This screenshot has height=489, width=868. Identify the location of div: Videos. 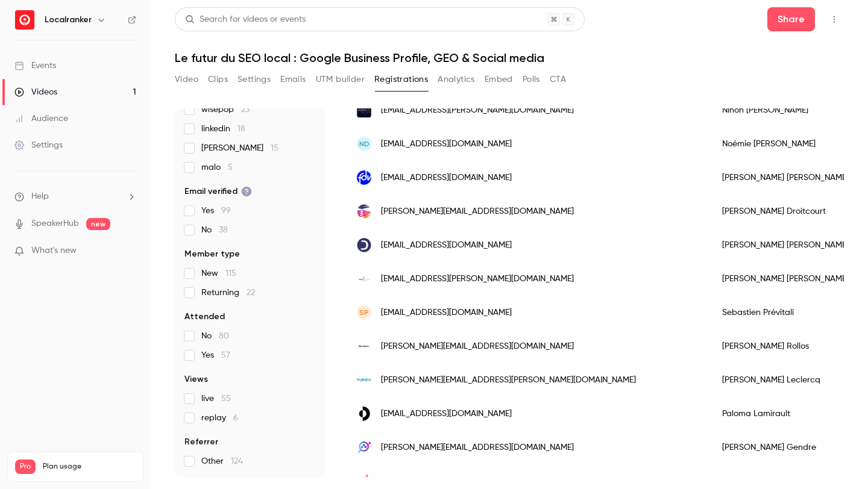
(36, 92).